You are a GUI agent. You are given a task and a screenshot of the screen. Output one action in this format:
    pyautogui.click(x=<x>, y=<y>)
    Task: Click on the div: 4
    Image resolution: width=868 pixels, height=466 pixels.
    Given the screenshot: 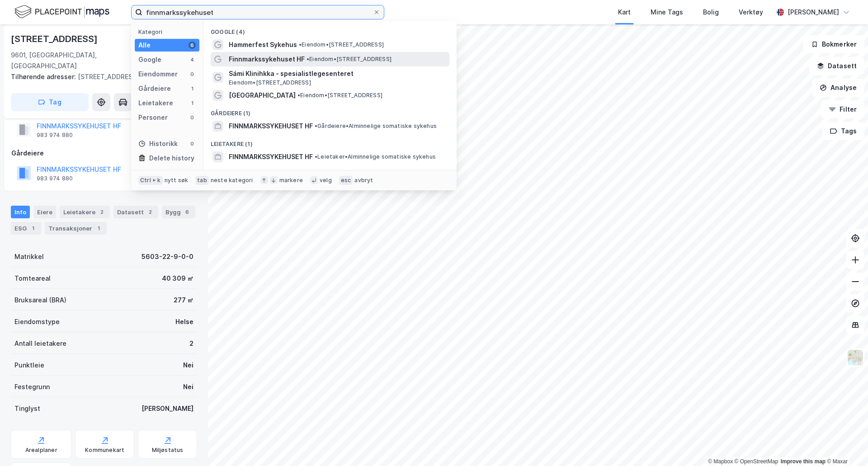 What is the action you would take?
    pyautogui.click(x=192, y=59)
    